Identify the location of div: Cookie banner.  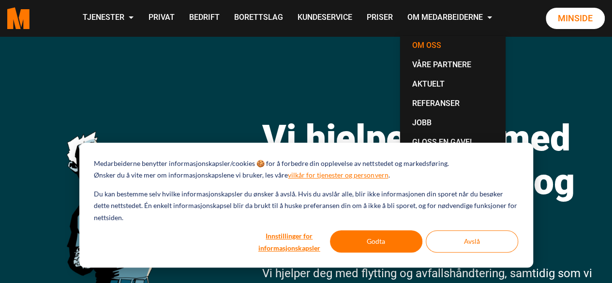
(306, 205).